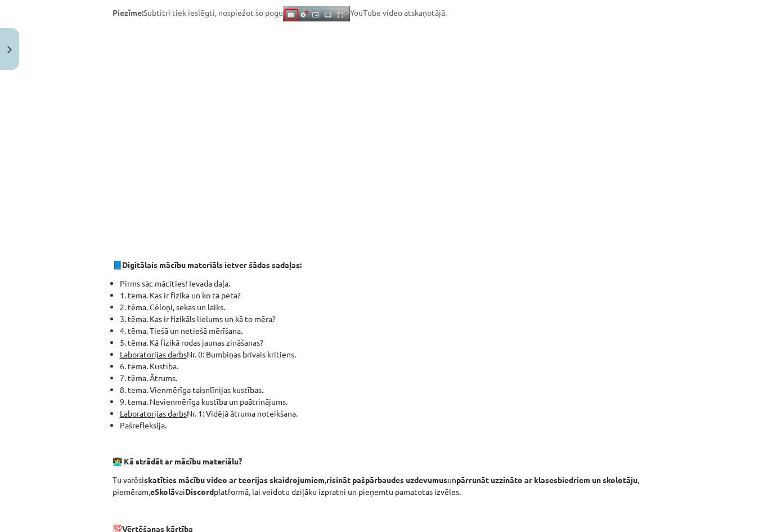  What do you see at coordinates (387, 425) in the screenshot?
I see `li: Pašrefleksija.` at bounding box center [387, 425].